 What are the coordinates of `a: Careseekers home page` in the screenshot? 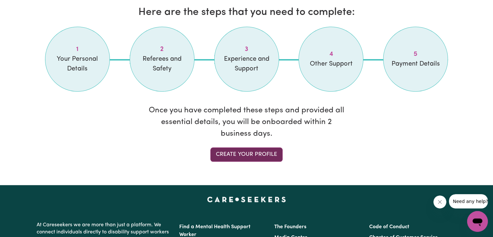 It's located at (247, 199).